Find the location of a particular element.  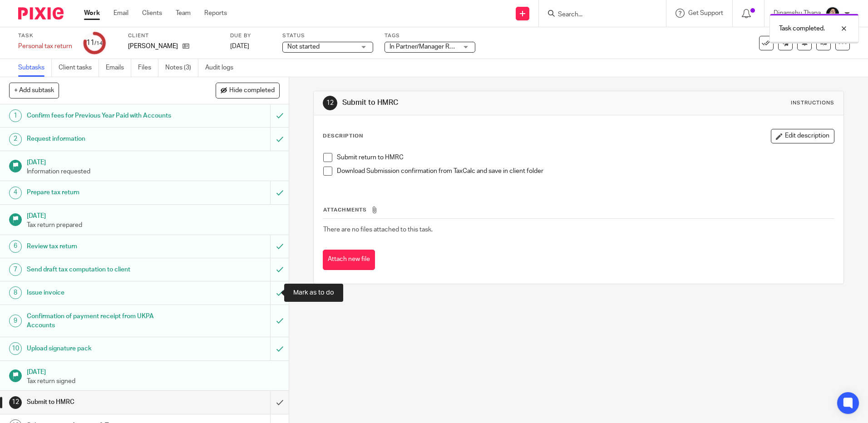

h1: Request information is located at coordinates (105, 139).